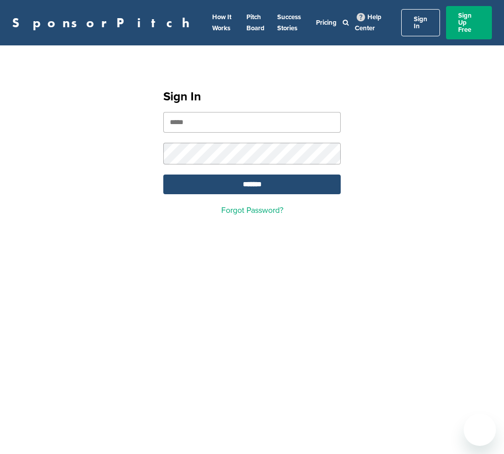 This screenshot has width=504, height=454. Describe the element at coordinates (289, 23) in the screenshot. I see `a: Success Stories` at that location.